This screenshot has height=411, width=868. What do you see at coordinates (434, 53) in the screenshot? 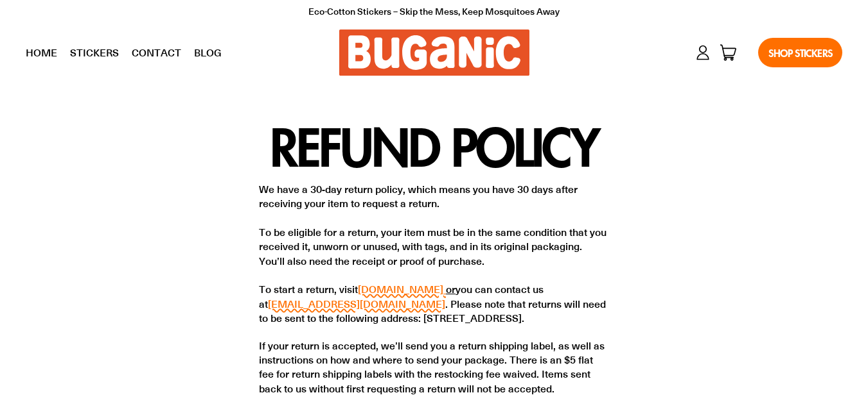
I see `img: Buganic` at bounding box center [434, 53].